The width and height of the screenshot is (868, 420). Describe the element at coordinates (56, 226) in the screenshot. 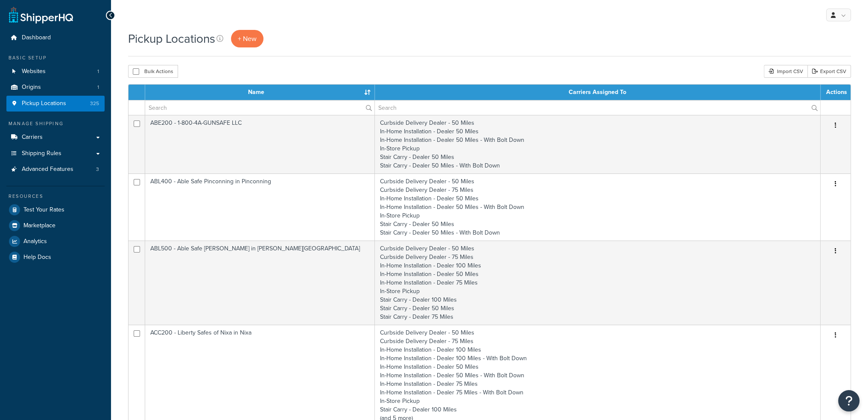

I see `a: Marketplace` at that location.